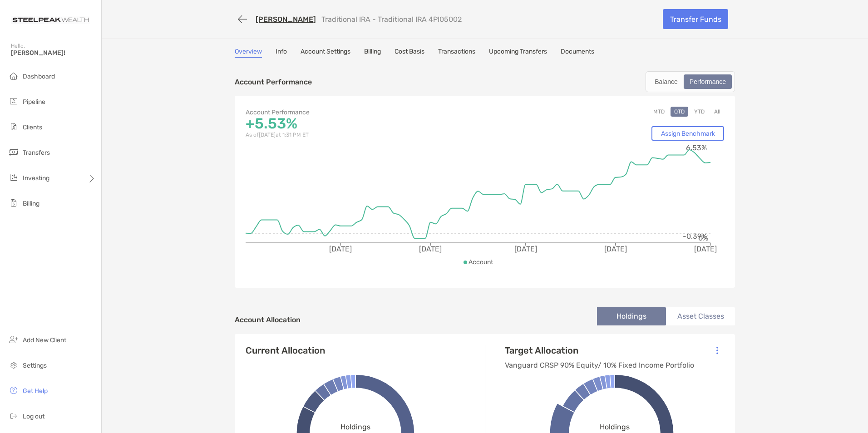 This screenshot has height=433, width=868. What do you see at coordinates (701, 316) in the screenshot?
I see `li: Asset Classes` at bounding box center [701, 316].